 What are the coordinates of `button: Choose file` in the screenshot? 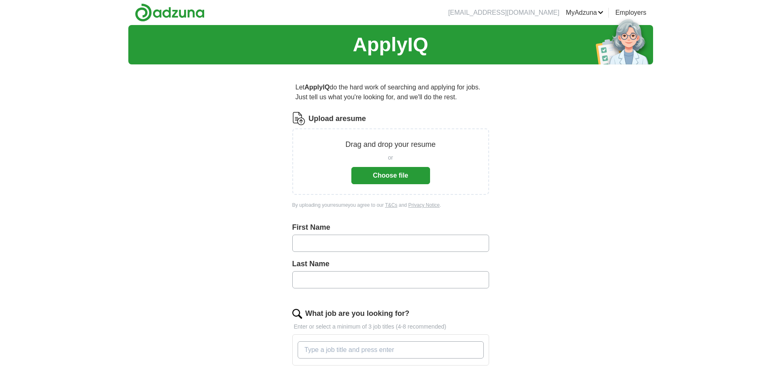 It's located at (391, 175).